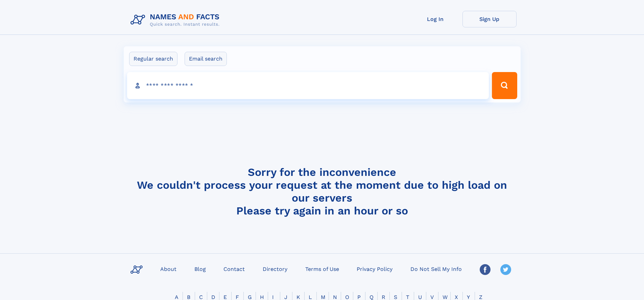 The height and width of the screenshot is (300, 644). Describe the element at coordinates (436, 19) in the screenshot. I see `a: Log In` at that location.